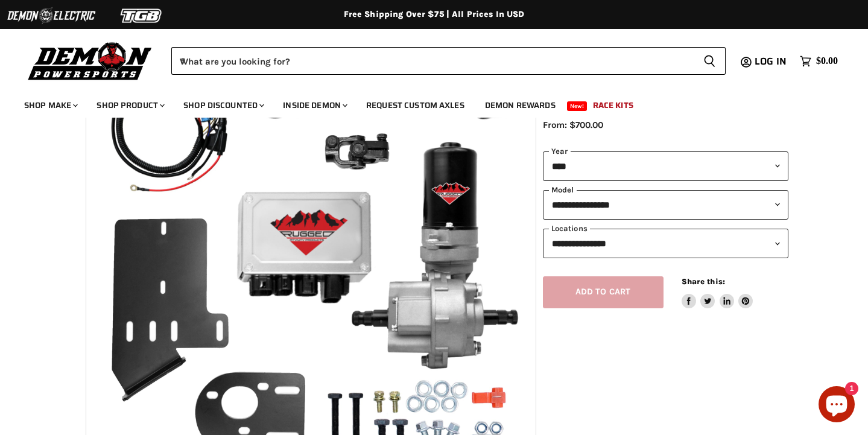 The height and width of the screenshot is (435, 868). Describe the element at coordinates (772, 61) in the screenshot. I see `a: Log in` at that location.